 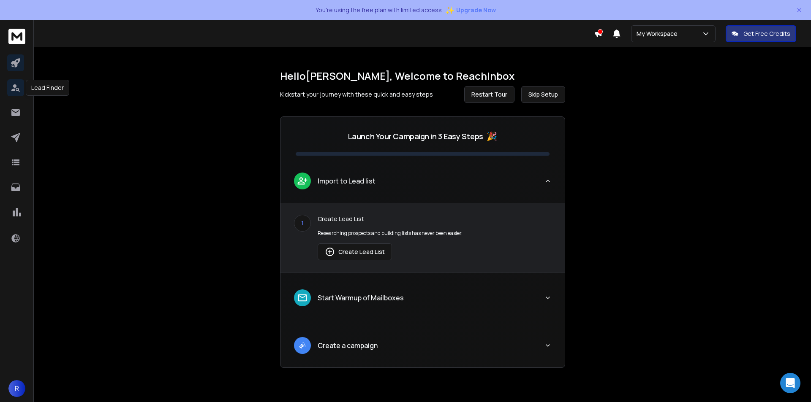 What do you see at coordinates (489, 95) in the screenshot?
I see `button: Restart Tour` at bounding box center [489, 95].